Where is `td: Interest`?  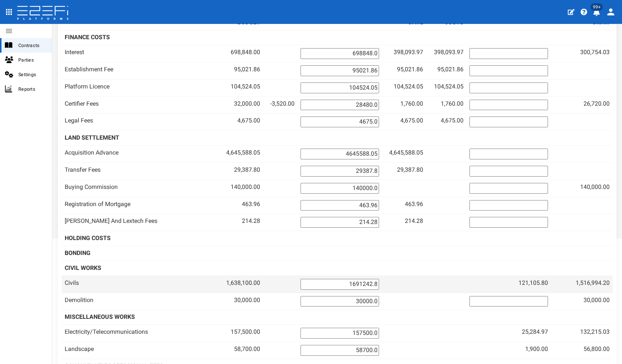 td: Interest is located at coordinates (139, 54).